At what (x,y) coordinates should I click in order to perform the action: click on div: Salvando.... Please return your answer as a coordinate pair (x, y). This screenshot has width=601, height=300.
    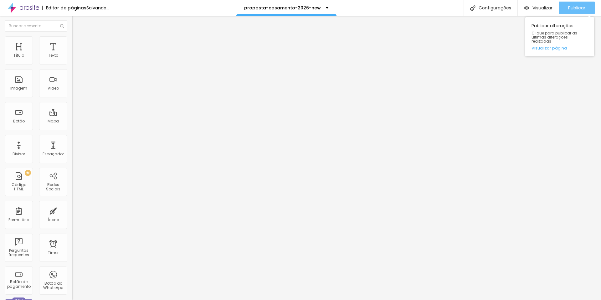
    Looking at the image, I should click on (98, 8).